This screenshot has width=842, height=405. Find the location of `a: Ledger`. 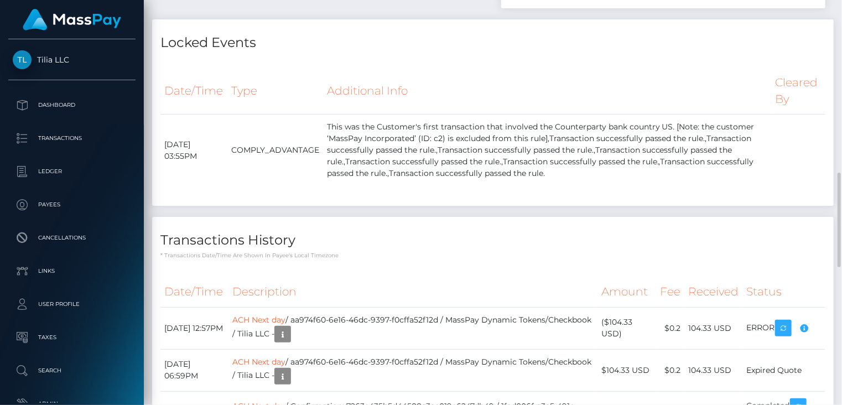

a: Ledger is located at coordinates (72, 172).